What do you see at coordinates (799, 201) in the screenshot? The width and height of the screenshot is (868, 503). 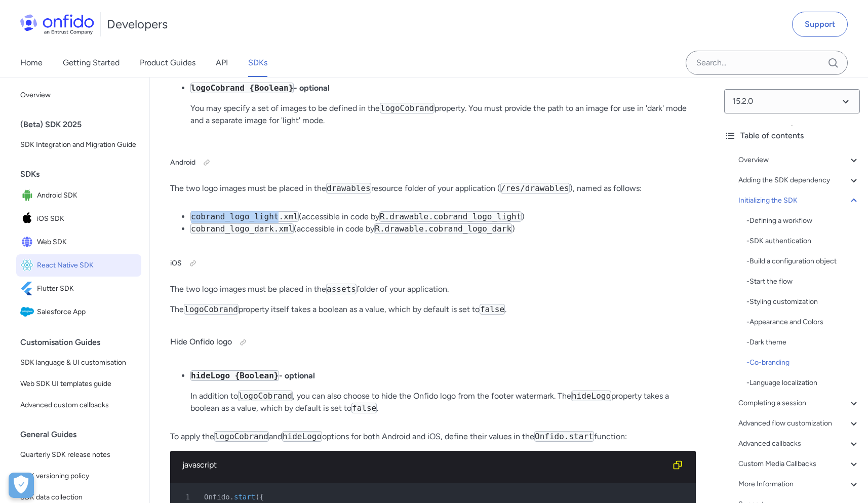 I see `a: Initializing the SDK` at bounding box center [799, 201].